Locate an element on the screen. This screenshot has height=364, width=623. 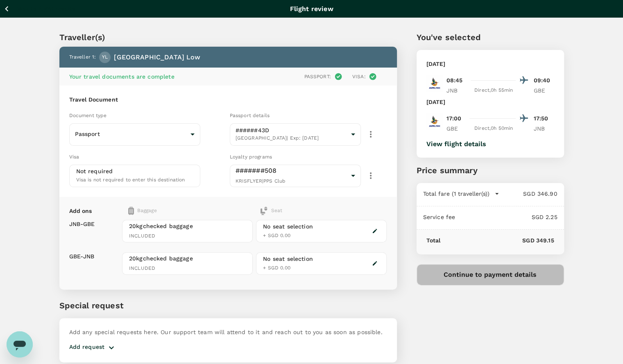
div: Direct , 0h 50min is located at coordinates (493, 128).